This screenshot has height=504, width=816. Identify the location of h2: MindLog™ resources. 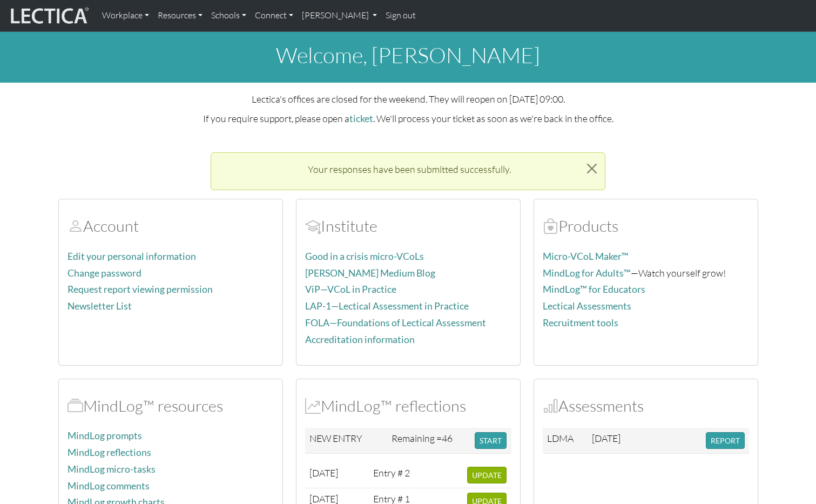
(171, 406).